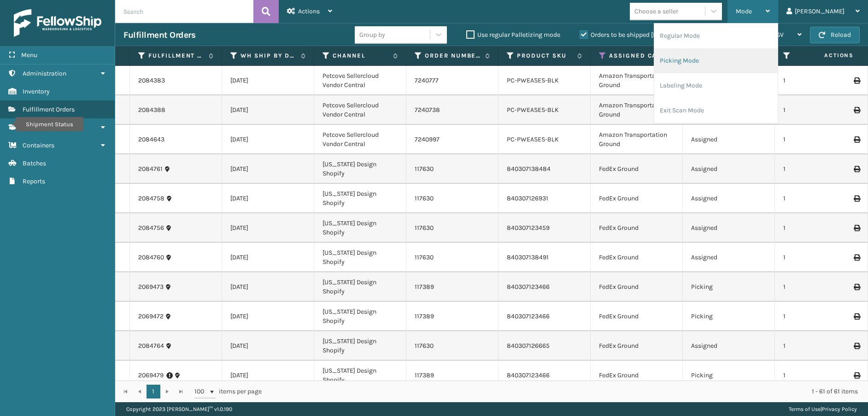 Image resolution: width=868 pixels, height=416 pixels. Describe the element at coordinates (33, 181) in the screenshot. I see `span: Reports` at that location.